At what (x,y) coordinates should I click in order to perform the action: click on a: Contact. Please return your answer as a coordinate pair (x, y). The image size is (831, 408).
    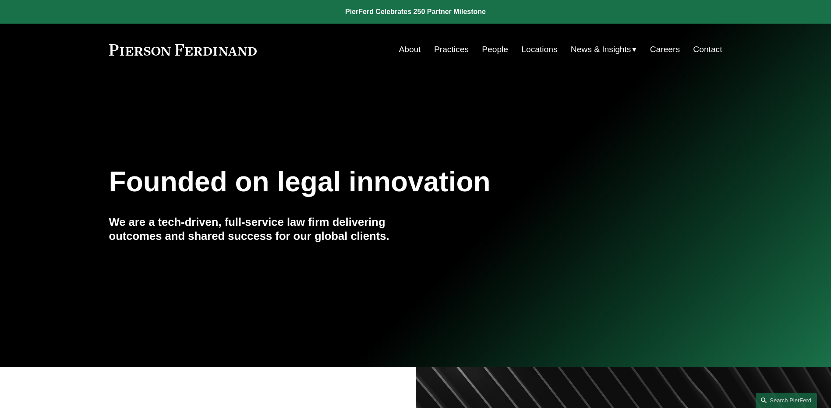
    Looking at the image, I should click on (708, 50).